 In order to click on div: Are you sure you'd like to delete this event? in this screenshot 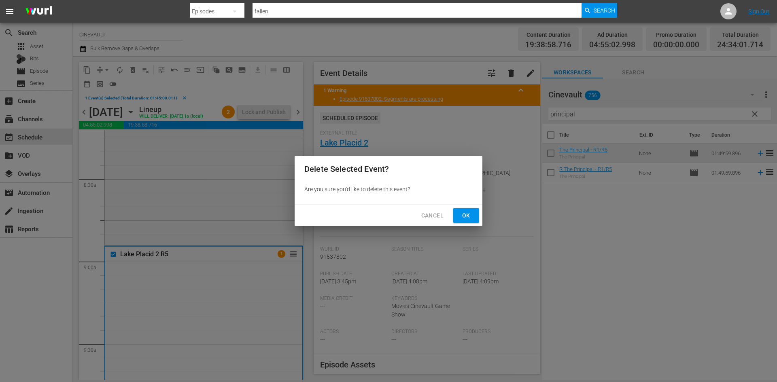, I will do `click(388, 189)`.